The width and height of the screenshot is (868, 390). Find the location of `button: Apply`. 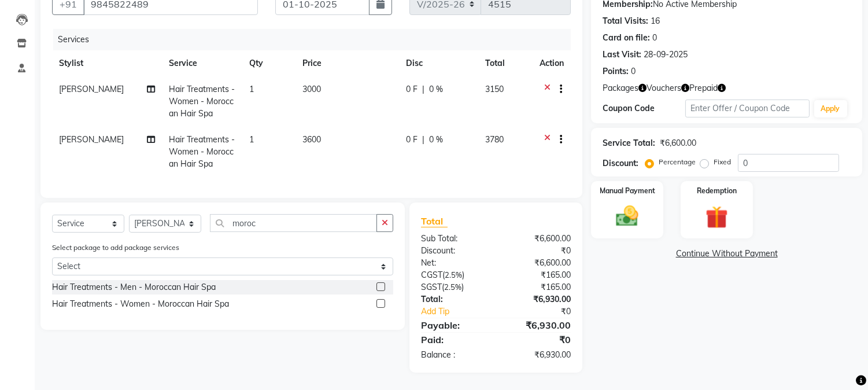

button: Apply is located at coordinates (830, 108).